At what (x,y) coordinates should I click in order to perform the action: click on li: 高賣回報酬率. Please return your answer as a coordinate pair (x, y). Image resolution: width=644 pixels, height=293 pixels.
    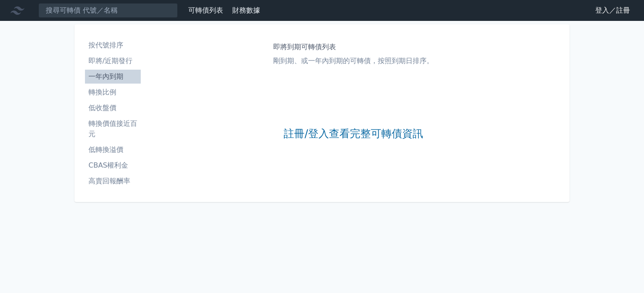
    Looking at the image, I should click on (113, 181).